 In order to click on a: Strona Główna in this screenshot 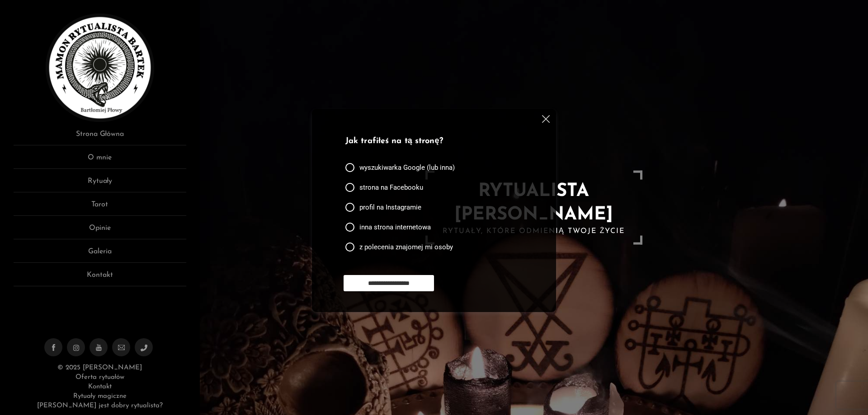, I will do `click(100, 137)`.